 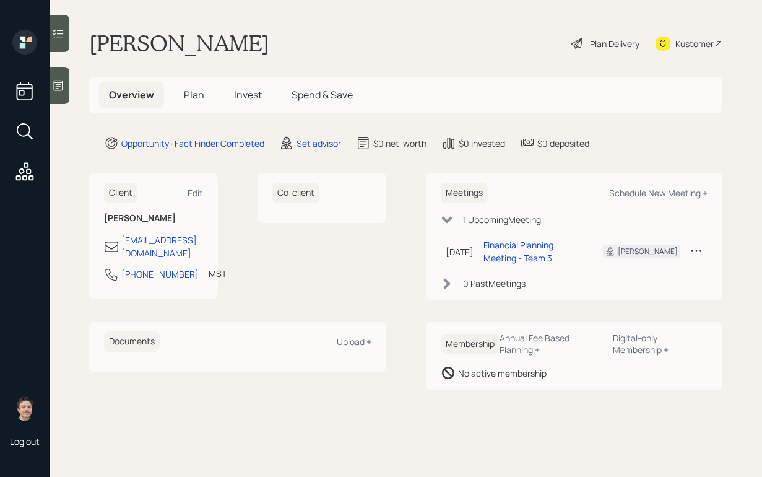 I want to click on div: Digital-only Membership +, so click(x=660, y=344).